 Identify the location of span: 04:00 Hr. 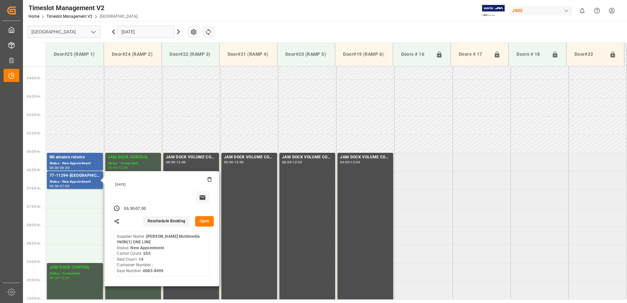
(33, 78).